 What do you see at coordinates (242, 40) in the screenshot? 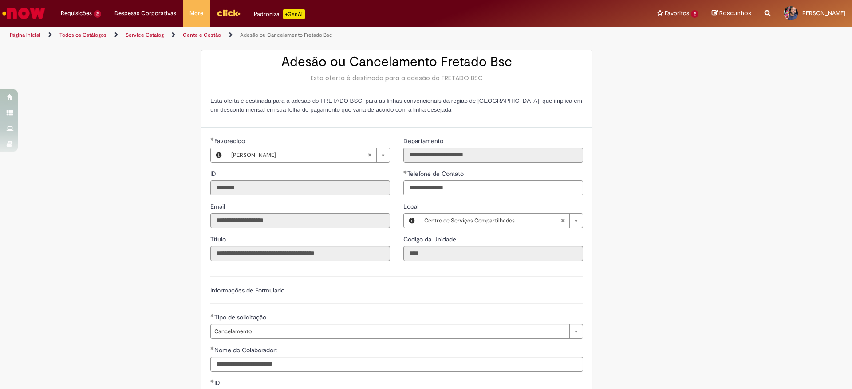
I see `span: Adicionar a Favoritos` at bounding box center [242, 40].